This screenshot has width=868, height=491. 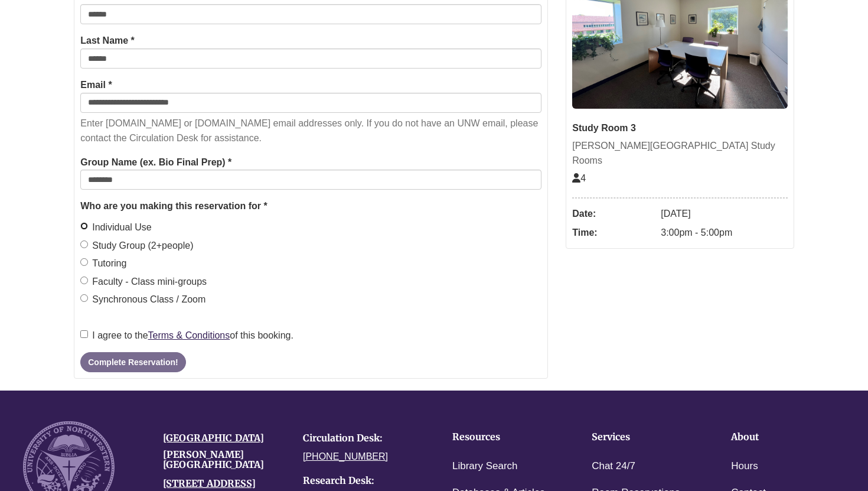 What do you see at coordinates (84, 245) in the screenshot?
I see `input: Study Group (2+people)` at bounding box center [84, 245].